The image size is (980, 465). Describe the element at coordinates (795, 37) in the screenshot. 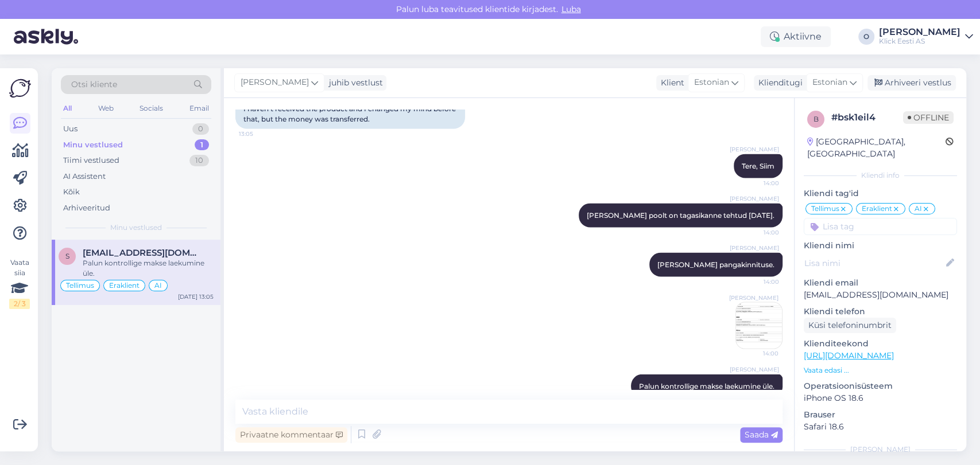

I see `div: Aktiivne` at that location.